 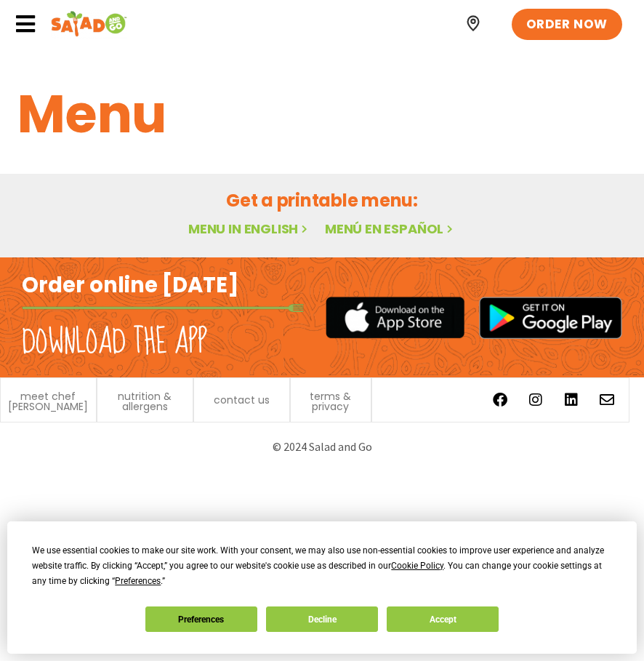 I want to click on span: Cookie Policy, so click(x=417, y=565).